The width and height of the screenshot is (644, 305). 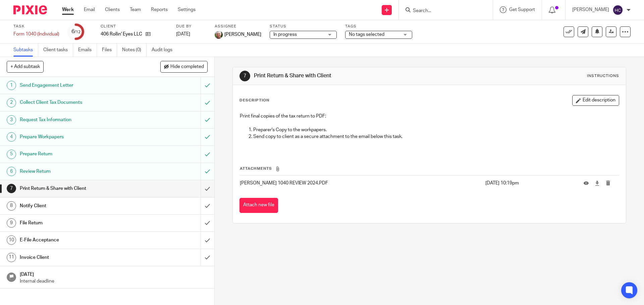 I want to click on div: 3, so click(x=11, y=120).